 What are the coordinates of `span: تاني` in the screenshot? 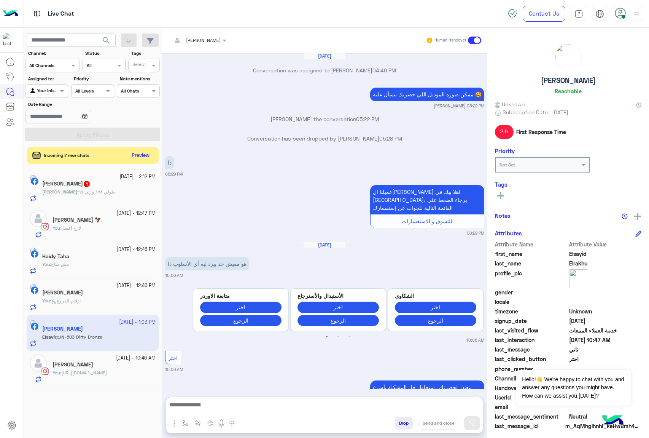 It's located at (606, 349).